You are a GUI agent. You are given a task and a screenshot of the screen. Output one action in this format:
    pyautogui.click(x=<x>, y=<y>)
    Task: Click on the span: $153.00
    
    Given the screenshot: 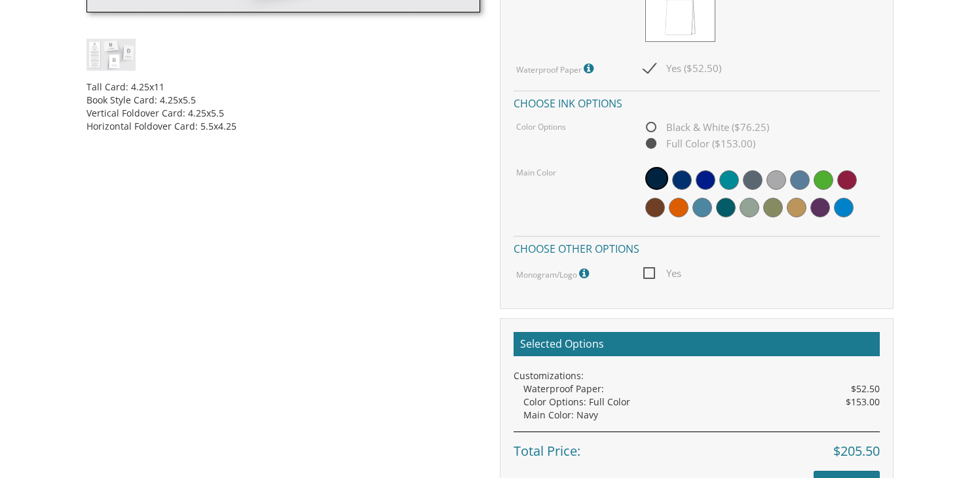 What is the action you would take?
    pyautogui.click(x=863, y=402)
    